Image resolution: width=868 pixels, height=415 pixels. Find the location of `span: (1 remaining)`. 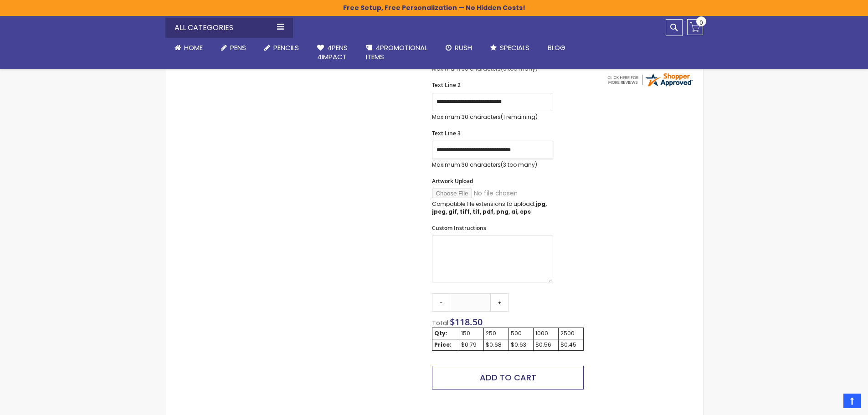

span: (1 remaining) is located at coordinates (519, 117).